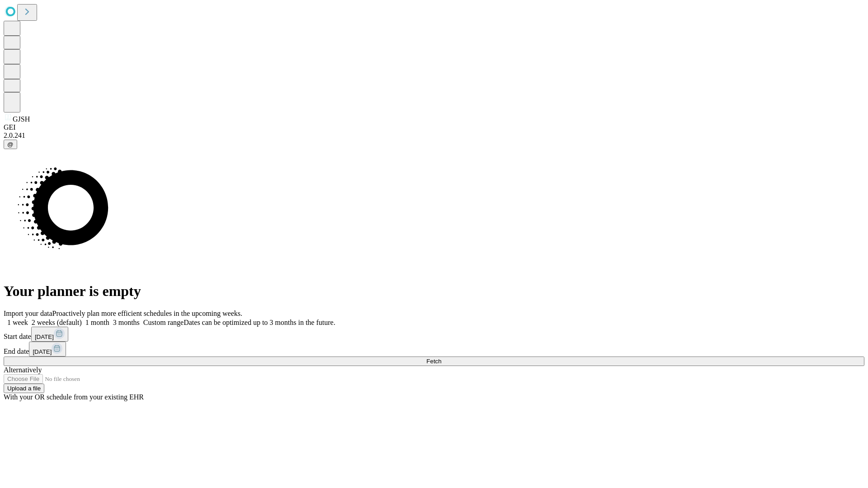  What do you see at coordinates (434, 291) in the screenshot?
I see `h1: Your planner is empty` at bounding box center [434, 291].